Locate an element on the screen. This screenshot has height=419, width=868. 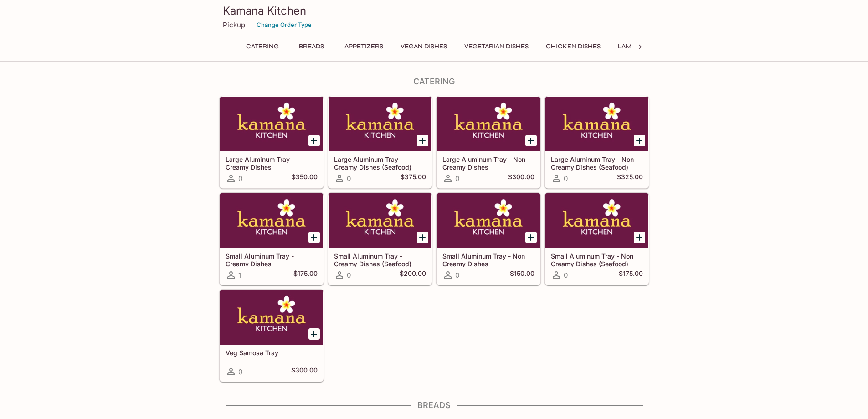
h5: Large Aluminum Tray - Creamy Dishes (Seafood) is located at coordinates (380, 163).